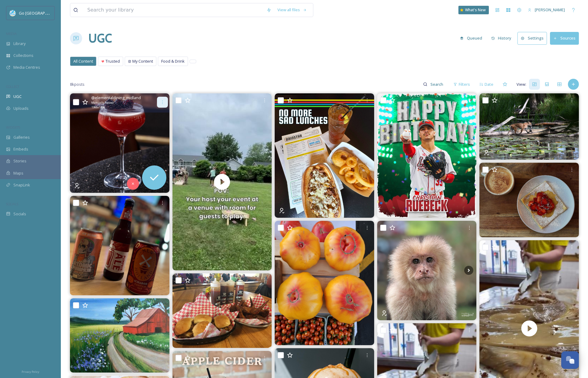 This screenshot has width=588, height=378. Describe the element at coordinates (120, 143) in the screenshot. I see `img: Heading downtown to The Commons Live Music Series? Be sure and drop by Oxygen Lounge and grab you...` at that location.